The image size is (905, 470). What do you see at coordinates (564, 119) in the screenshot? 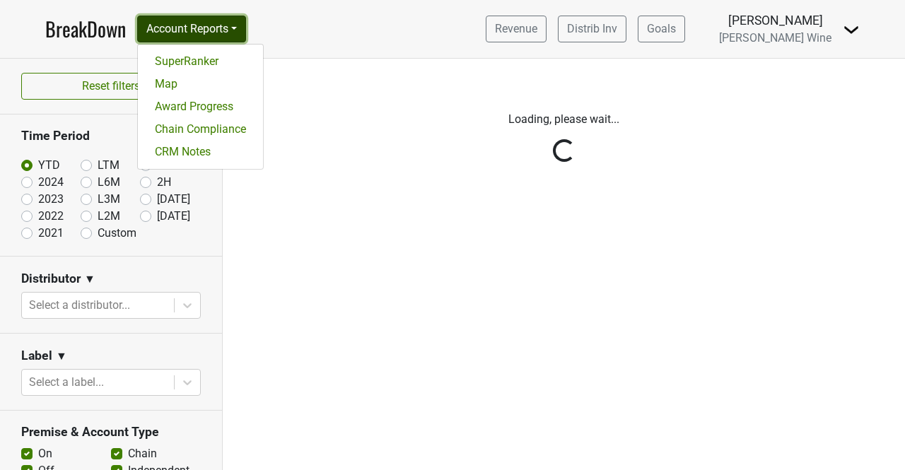
I see `p: Loading, please wait...` at bounding box center [564, 119].